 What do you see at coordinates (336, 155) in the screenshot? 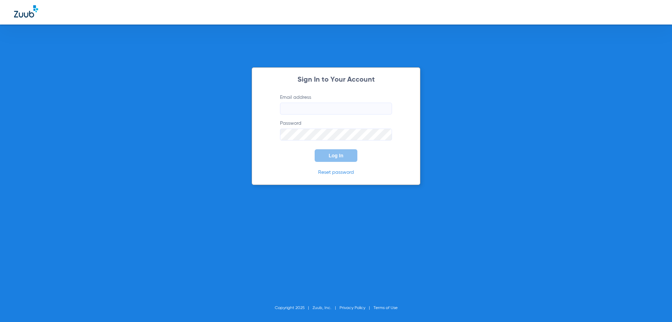
I see `button: Log In` at bounding box center [336, 155].